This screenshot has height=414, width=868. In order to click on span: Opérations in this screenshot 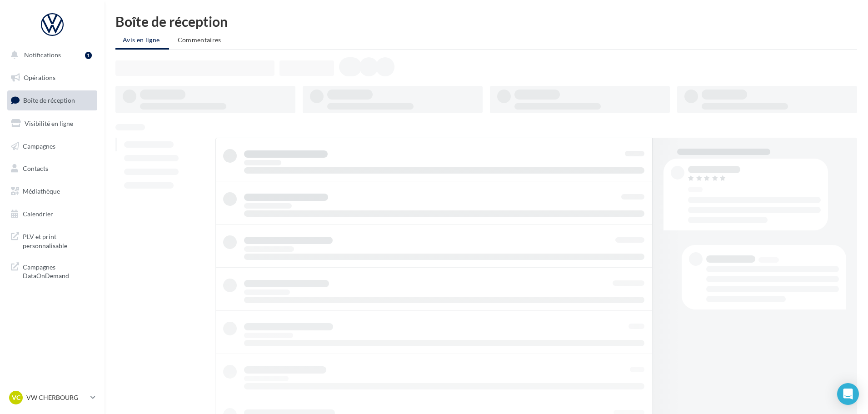, I will do `click(40, 77)`.